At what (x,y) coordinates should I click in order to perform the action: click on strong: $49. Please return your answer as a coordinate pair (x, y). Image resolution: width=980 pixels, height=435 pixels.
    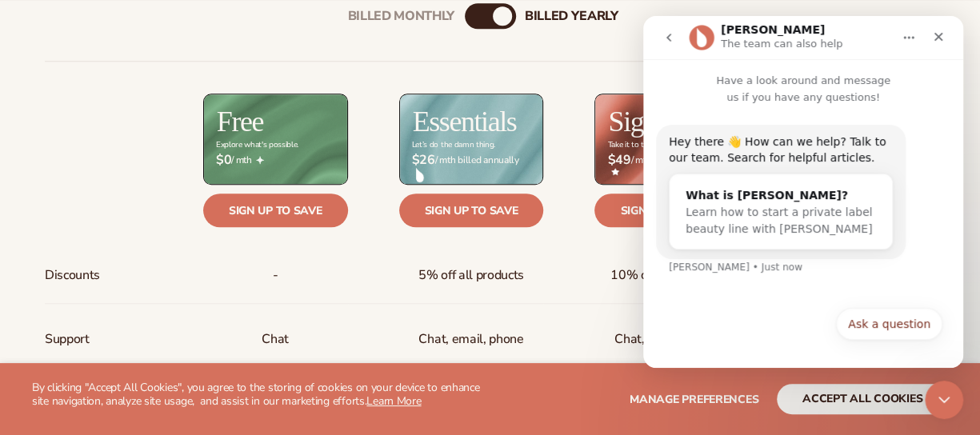
    Looking at the image, I should click on (618, 160).